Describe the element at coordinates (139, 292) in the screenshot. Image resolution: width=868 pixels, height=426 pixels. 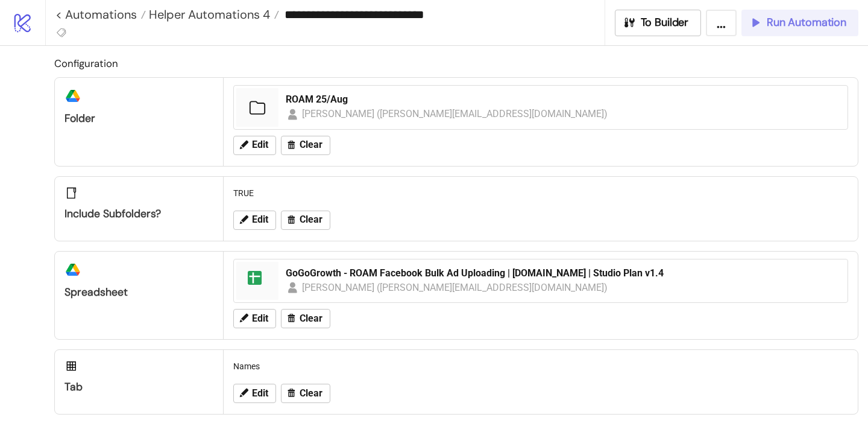
I see `div: Spreadsheet` at that location.